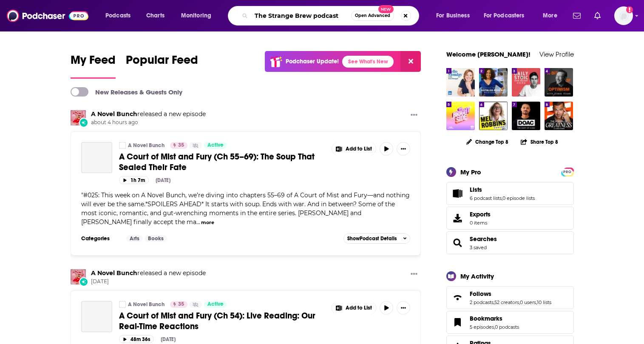  I want to click on a: 0 episode lists, so click(518, 199).